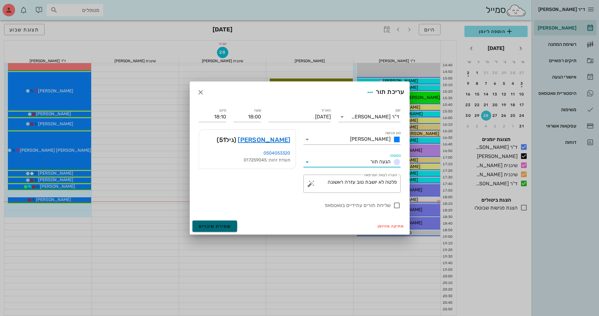 The width and height of the screenshot is (599, 316). What do you see at coordinates (247, 160) in the screenshot?
I see `div: תעודת זהות: 017259045` at bounding box center [247, 160].